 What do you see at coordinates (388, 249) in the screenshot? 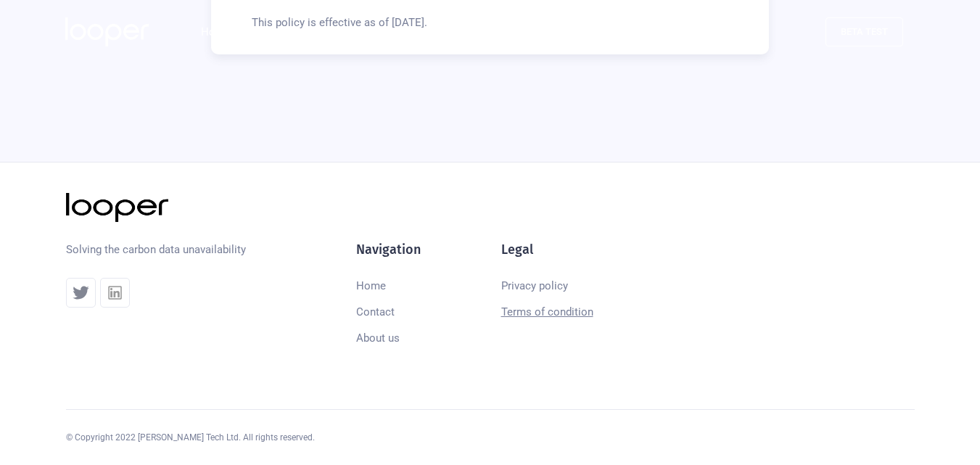
I see `h5: Navigation` at bounding box center [388, 249].